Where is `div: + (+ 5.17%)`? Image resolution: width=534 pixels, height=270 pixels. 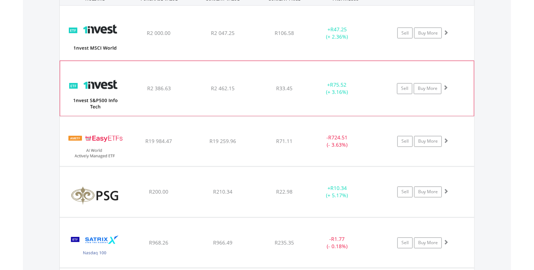
div: + (+ 5.17%) is located at coordinates (337, 192).